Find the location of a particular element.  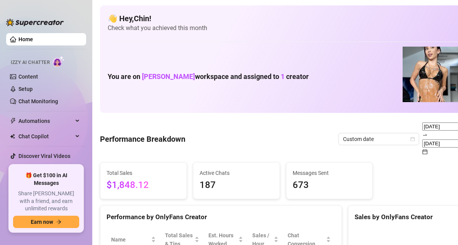

span: Izzy AI Chatter is located at coordinates (30, 62).